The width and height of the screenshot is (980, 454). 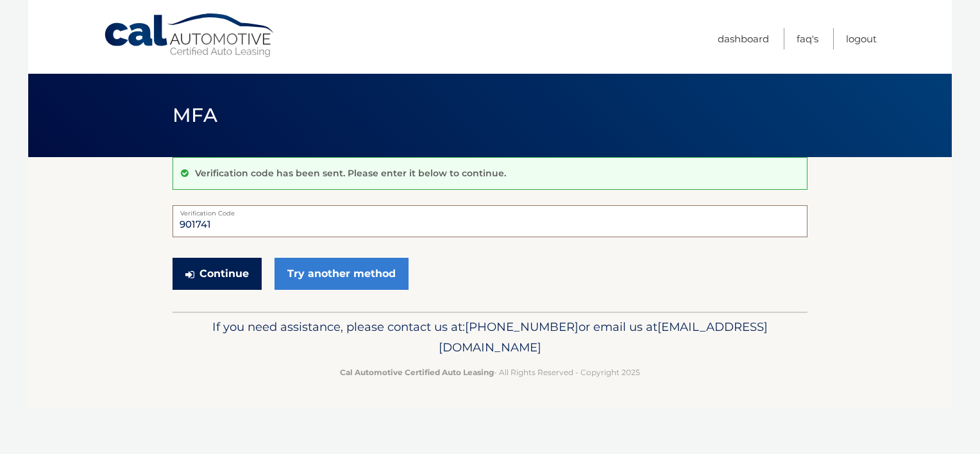 I want to click on label: Verification Code, so click(x=490, y=210).